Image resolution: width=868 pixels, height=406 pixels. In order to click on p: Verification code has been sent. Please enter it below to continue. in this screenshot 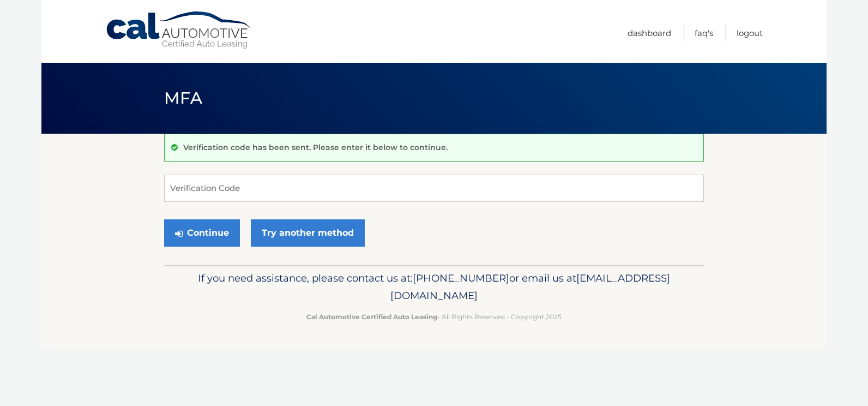, I will do `click(315, 147)`.